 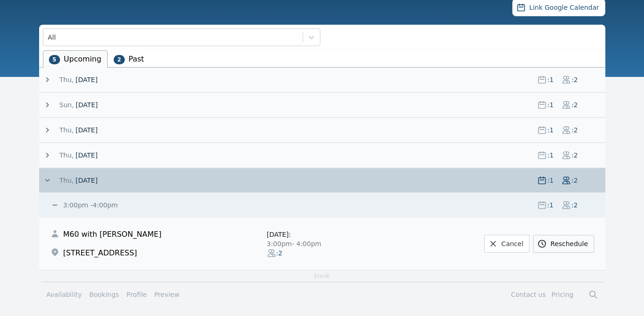 I want to click on a: Bookings, so click(x=104, y=294).